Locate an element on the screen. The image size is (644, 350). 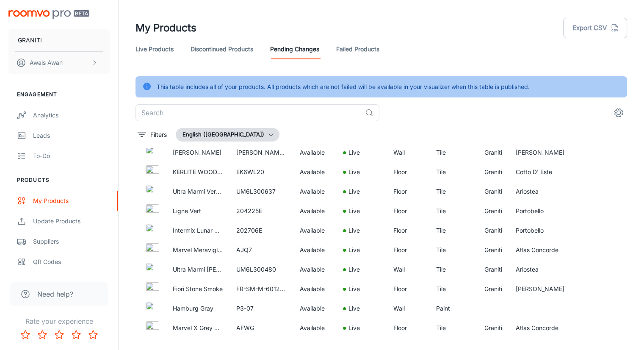
p: Filters is located at coordinates (158, 135).